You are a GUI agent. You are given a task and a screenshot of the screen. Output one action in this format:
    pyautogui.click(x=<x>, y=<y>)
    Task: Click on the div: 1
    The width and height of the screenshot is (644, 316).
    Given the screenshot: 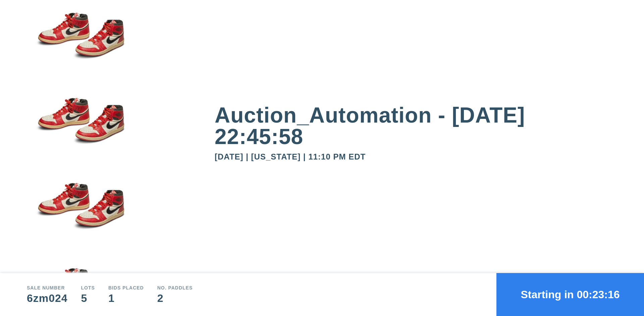 What is the action you would take?
    pyautogui.click(x=126, y=298)
    